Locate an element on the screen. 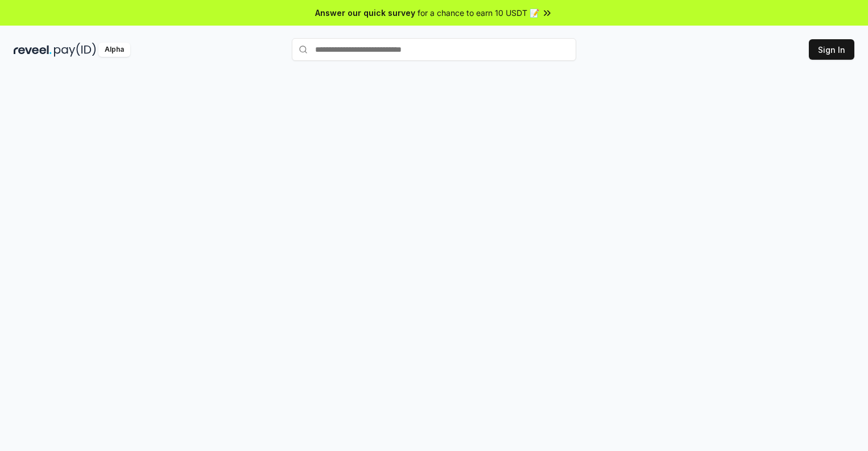 The height and width of the screenshot is (451, 868). button: Sign In is located at coordinates (832, 49).